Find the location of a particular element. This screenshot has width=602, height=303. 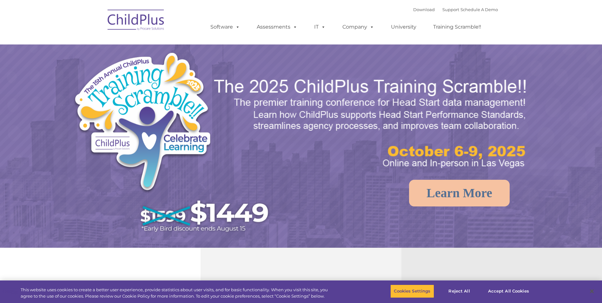

a: Support is located at coordinates (450, 10).